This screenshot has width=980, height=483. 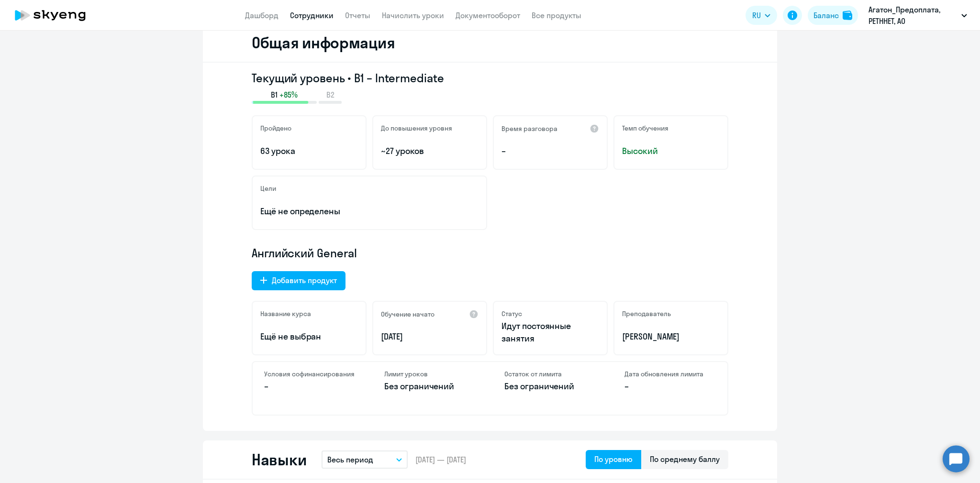 I want to click on a: Начислить уроки, so click(x=413, y=15).